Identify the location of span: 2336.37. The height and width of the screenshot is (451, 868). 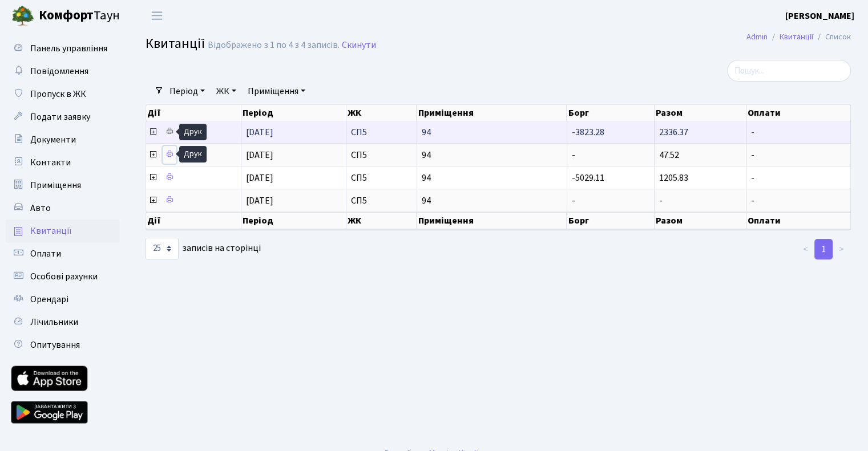
(673, 132).